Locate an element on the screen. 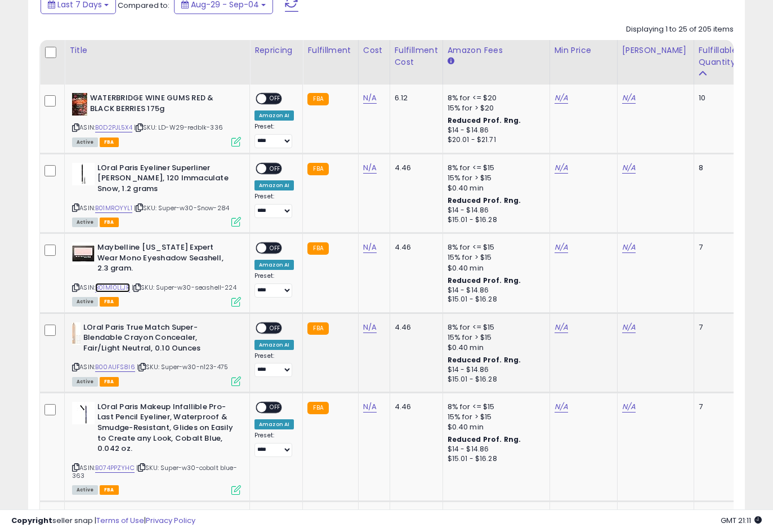  div: Fulfillment is located at coordinates (330, 50).